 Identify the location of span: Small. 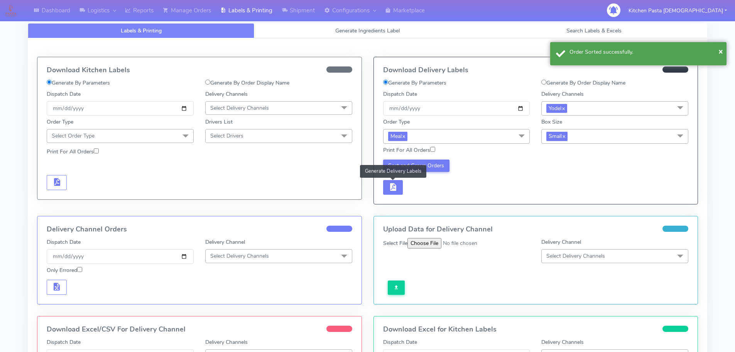
(557, 136).